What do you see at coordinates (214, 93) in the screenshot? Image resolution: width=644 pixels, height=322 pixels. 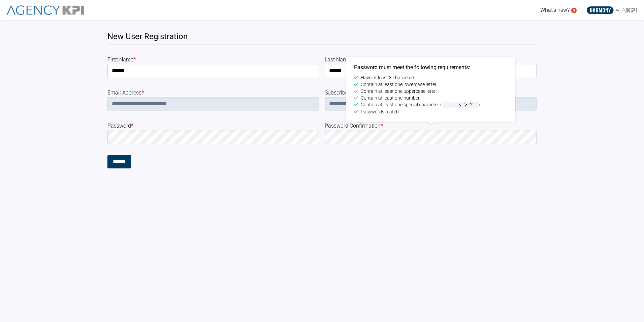 I see `label: email Address` at bounding box center [214, 93].